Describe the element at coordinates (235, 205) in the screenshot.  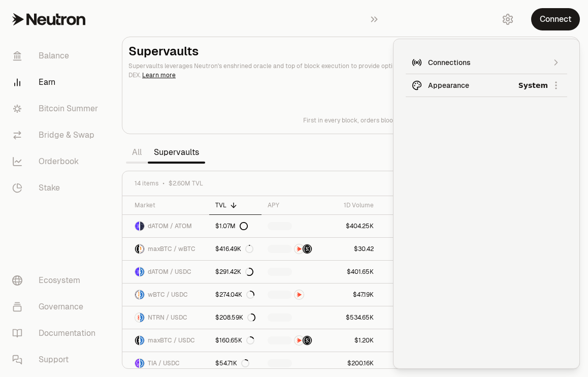
I see `div: TVL` at that location.